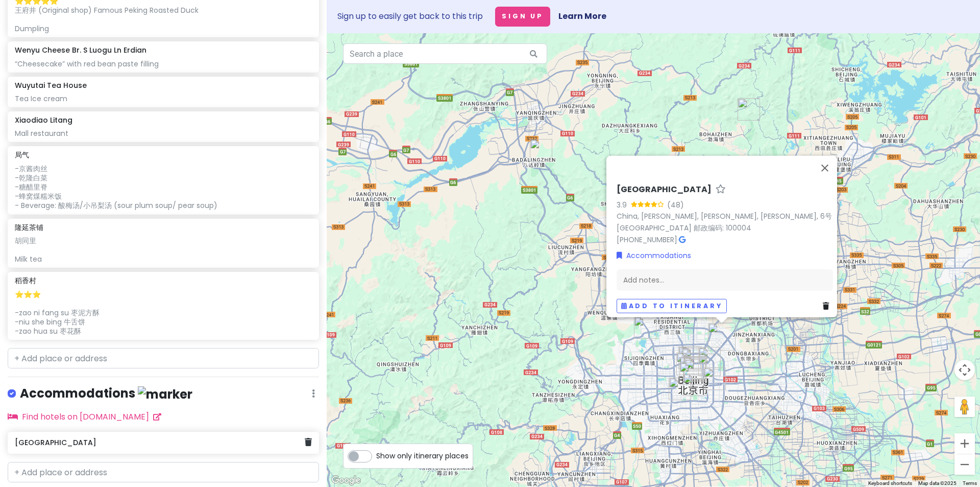 The width and height of the screenshot is (980, 487). What do you see at coordinates (163, 64) in the screenshot?
I see `div: “Cheesecake” with red bean paste filling` at bounding box center [163, 64].